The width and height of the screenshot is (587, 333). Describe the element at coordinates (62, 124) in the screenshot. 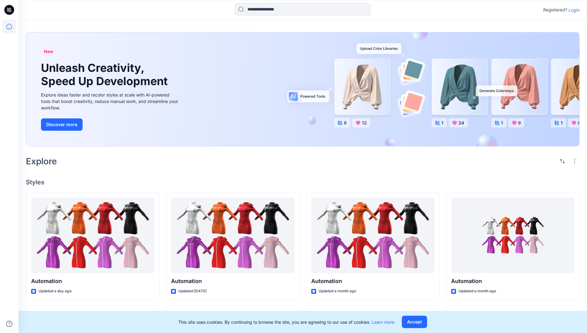

I see `button: Discover more` at that location.